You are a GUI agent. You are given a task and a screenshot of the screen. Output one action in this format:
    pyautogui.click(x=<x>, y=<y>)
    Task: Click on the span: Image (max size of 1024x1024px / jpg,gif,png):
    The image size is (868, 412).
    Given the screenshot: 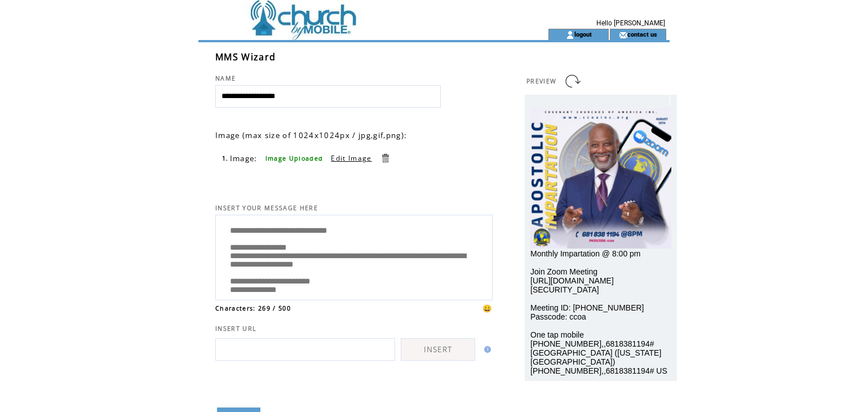 What is the action you would take?
    pyautogui.click(x=311, y=135)
    